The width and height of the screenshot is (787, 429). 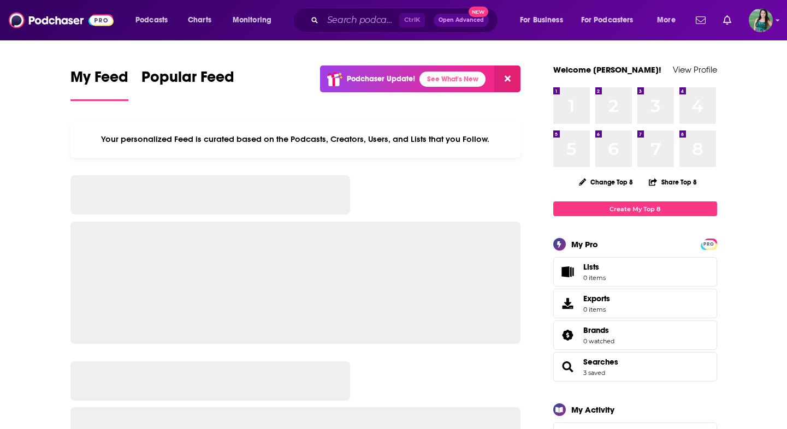 I want to click on button: Show profile menu, so click(x=761, y=20).